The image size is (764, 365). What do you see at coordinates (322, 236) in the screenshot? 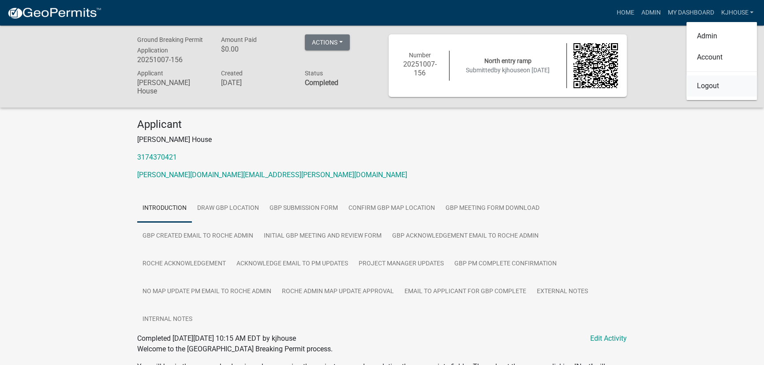
I see `a: Initial GBP Meeting and Review Form` at bounding box center [322, 236].